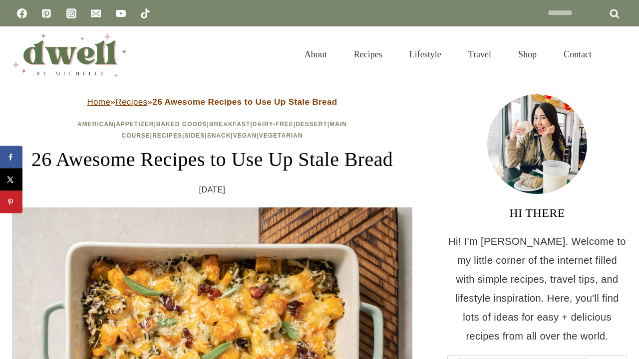  What do you see at coordinates (229, 124) in the screenshot?
I see `a: Breakfast` at bounding box center [229, 124].